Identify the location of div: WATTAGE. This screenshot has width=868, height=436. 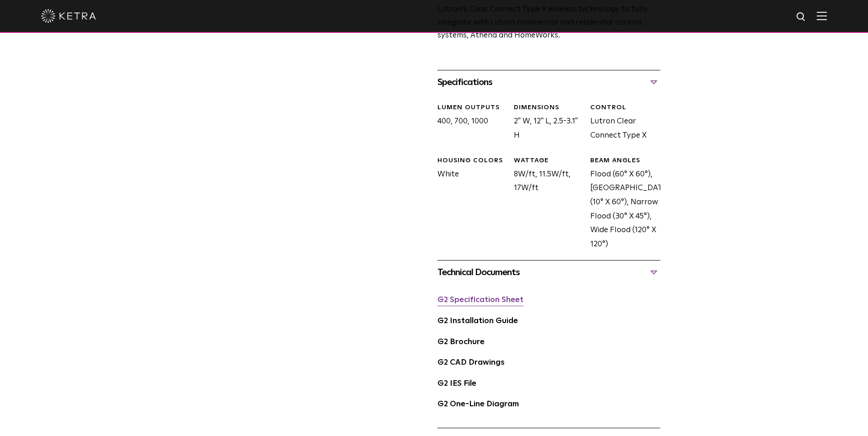
(549, 161).